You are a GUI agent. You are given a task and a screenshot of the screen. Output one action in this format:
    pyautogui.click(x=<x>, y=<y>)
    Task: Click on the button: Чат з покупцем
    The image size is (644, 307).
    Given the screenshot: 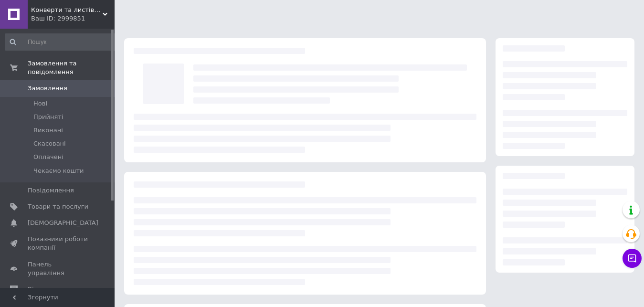 What is the action you would take?
    pyautogui.click(x=632, y=259)
    